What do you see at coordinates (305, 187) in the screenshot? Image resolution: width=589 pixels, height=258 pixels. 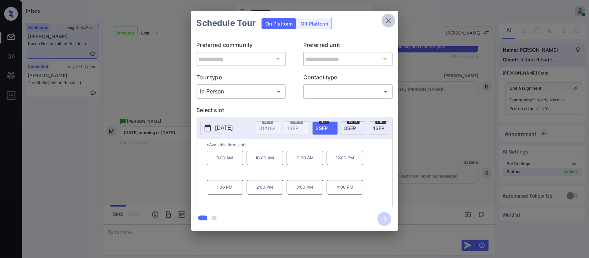 I see `p: 3:00 PM` at bounding box center [305, 187].